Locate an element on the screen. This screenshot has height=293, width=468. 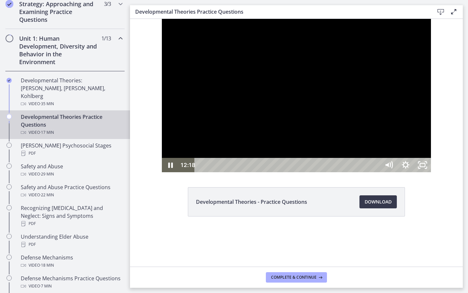
div: Defense Mechanisms is located at coordinates (72, 261).